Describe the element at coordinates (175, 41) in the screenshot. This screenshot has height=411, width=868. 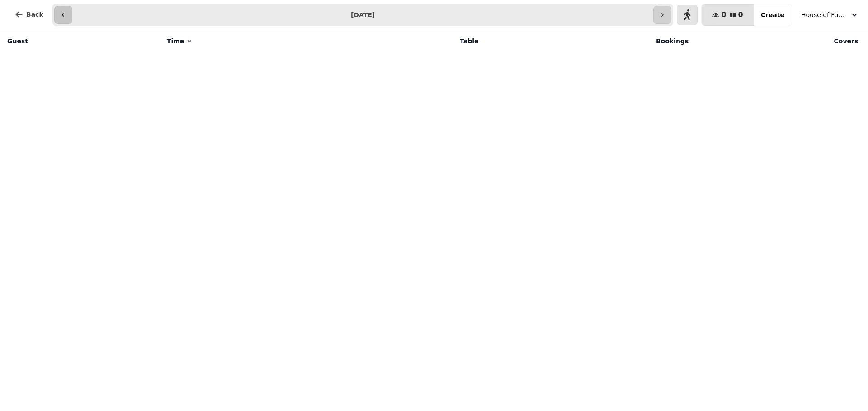
I see `span: Time` at that location.